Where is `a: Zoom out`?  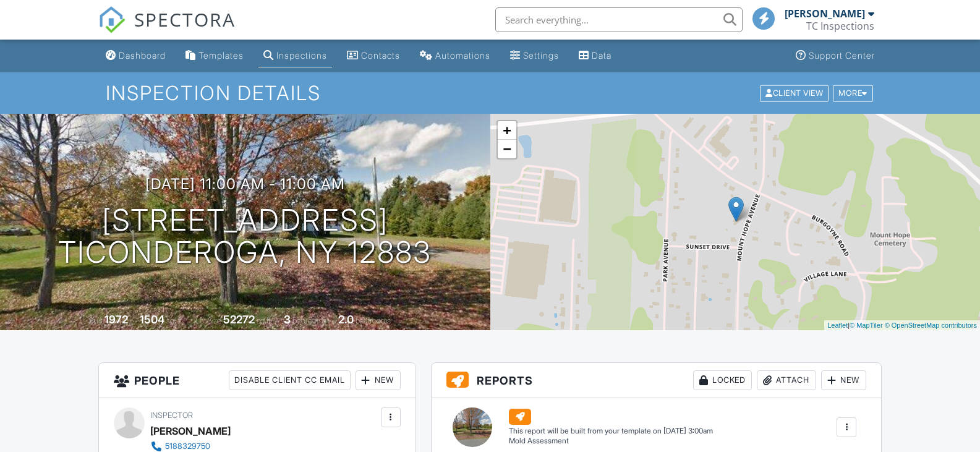 a: Zoom out is located at coordinates (507, 149).